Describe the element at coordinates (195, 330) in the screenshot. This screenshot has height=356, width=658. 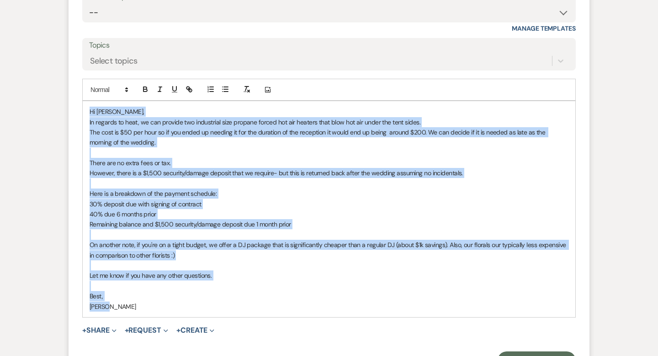
I see `button: Create` at that location.